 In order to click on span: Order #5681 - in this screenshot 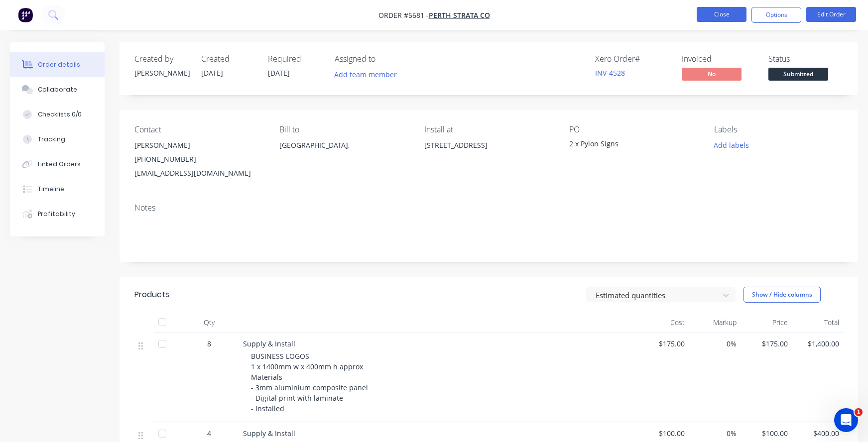, I will do `click(403, 15)`.